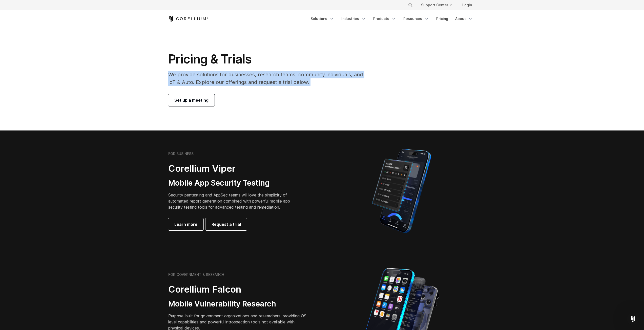 The width and height of the screenshot is (644, 330). What do you see at coordinates (416, 19) in the screenshot?
I see `a: Resources` at bounding box center [416, 19].